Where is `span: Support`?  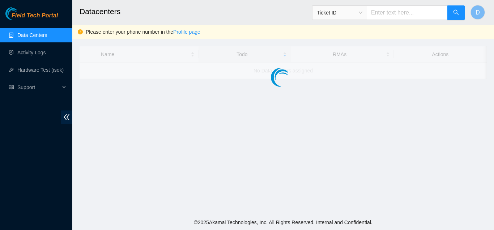
span: Support is located at coordinates (39, 87).